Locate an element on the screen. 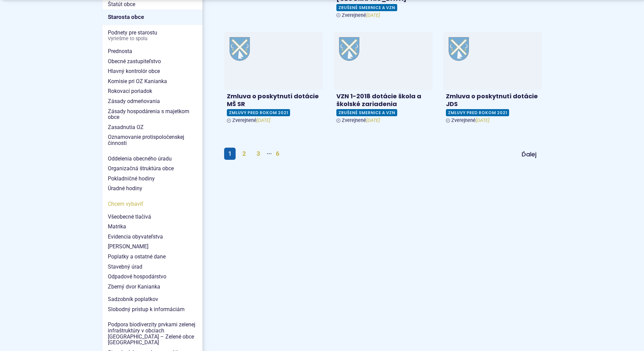 This screenshot has width=644, height=351. a: Evidencia obyvateľstva is located at coordinates (153, 237).